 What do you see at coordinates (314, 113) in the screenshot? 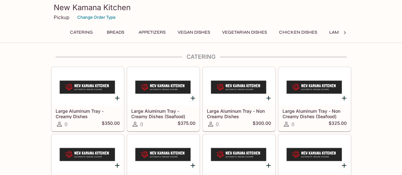
I see `h5: Large Aluminum Tray - Non Creamy Dishes (Seafood)` at bounding box center [314, 113].